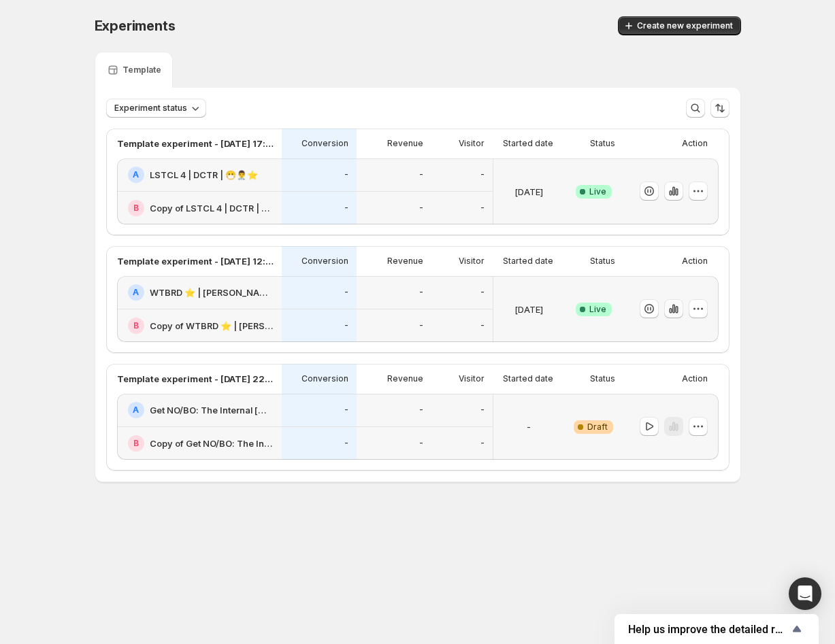  I want to click on div: Open Intercom Messenger, so click(805, 594).